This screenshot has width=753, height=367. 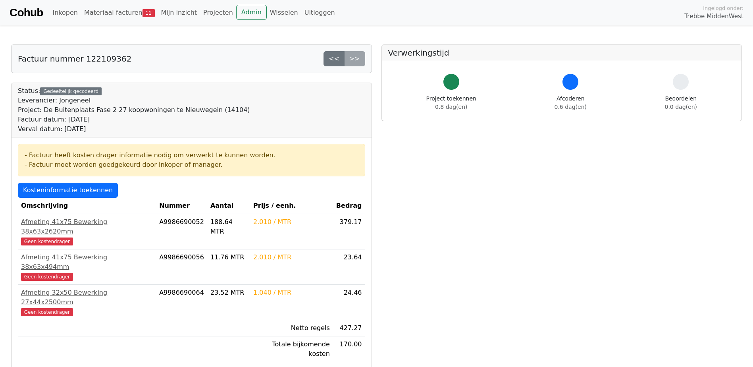 What do you see at coordinates (291, 328) in the screenshot?
I see `td: Netto regels` at bounding box center [291, 328].